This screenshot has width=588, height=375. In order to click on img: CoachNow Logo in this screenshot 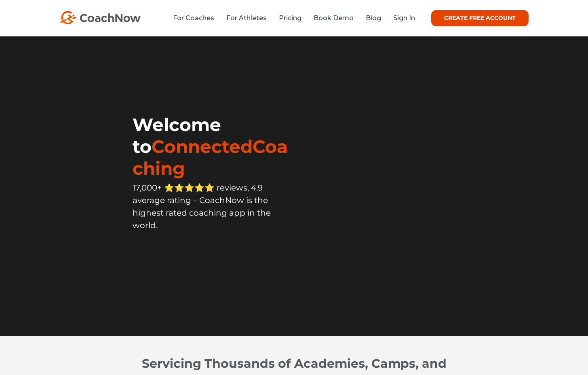, I will do `click(101, 17)`.